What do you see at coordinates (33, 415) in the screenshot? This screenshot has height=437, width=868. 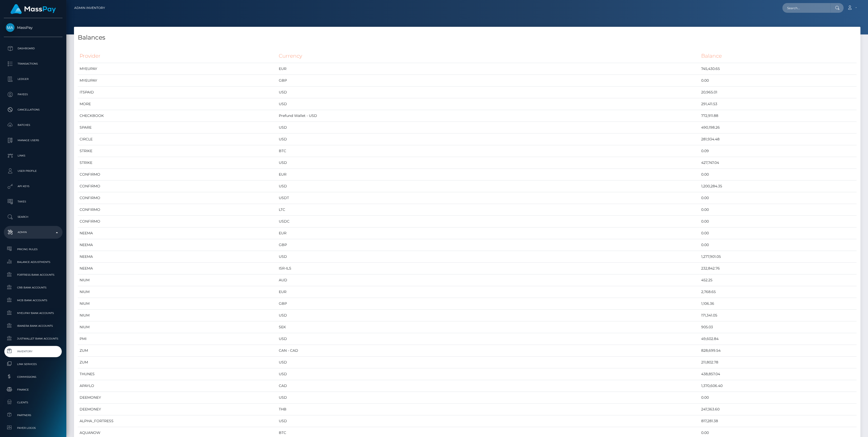 I see `a: Partners` at bounding box center [33, 415].